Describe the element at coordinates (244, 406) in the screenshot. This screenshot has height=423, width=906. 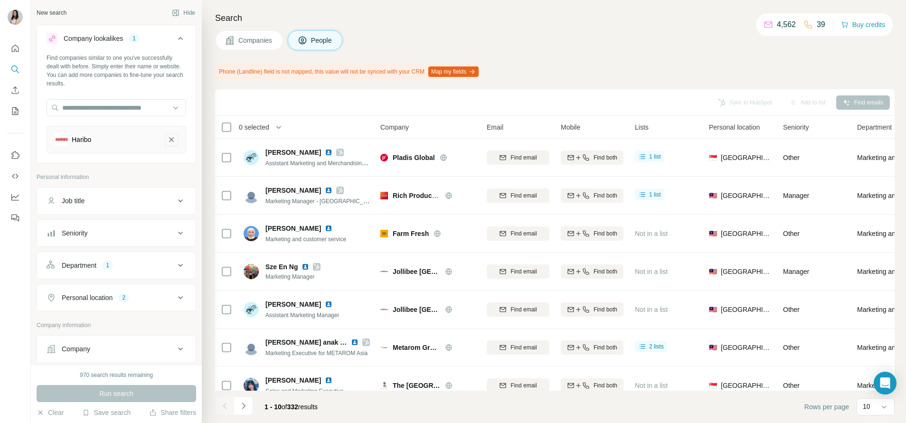
I see `button: Navigate to next page` at that location.